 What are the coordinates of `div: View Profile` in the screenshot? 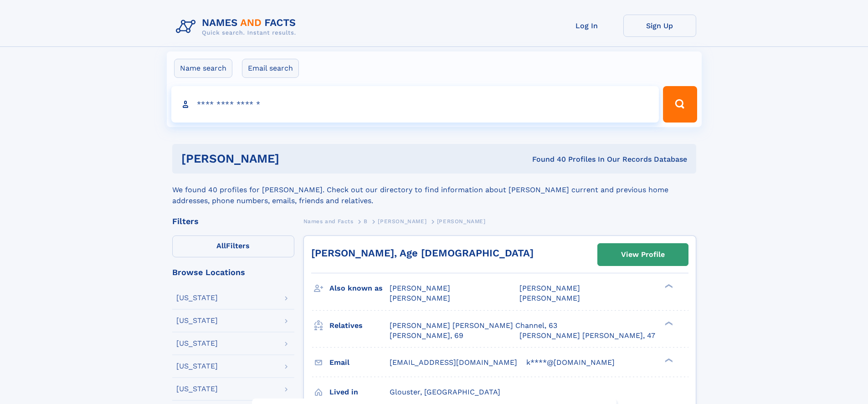 It's located at (643, 255).